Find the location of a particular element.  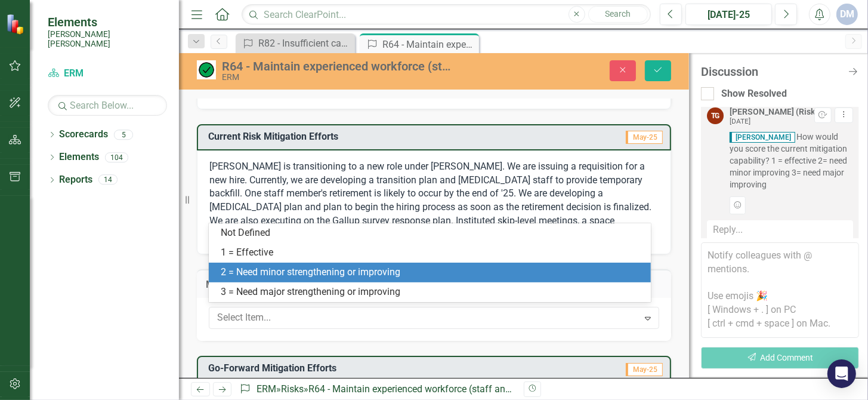

a: R82 - Insufficient capacity if the forecasted load is inaccurate is located at coordinates (296, 43).